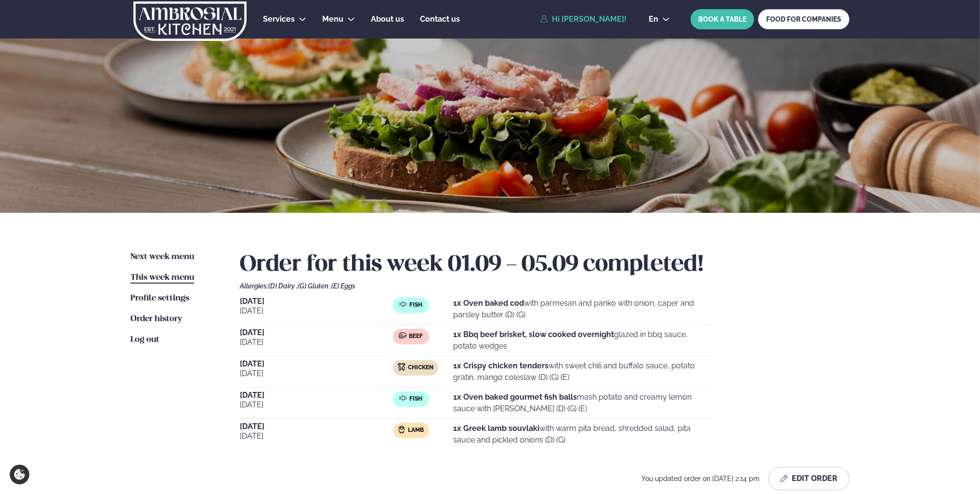 This screenshot has width=980, height=494. What do you see at coordinates (416, 337) in the screenshot?
I see `span: Beef` at bounding box center [416, 337].